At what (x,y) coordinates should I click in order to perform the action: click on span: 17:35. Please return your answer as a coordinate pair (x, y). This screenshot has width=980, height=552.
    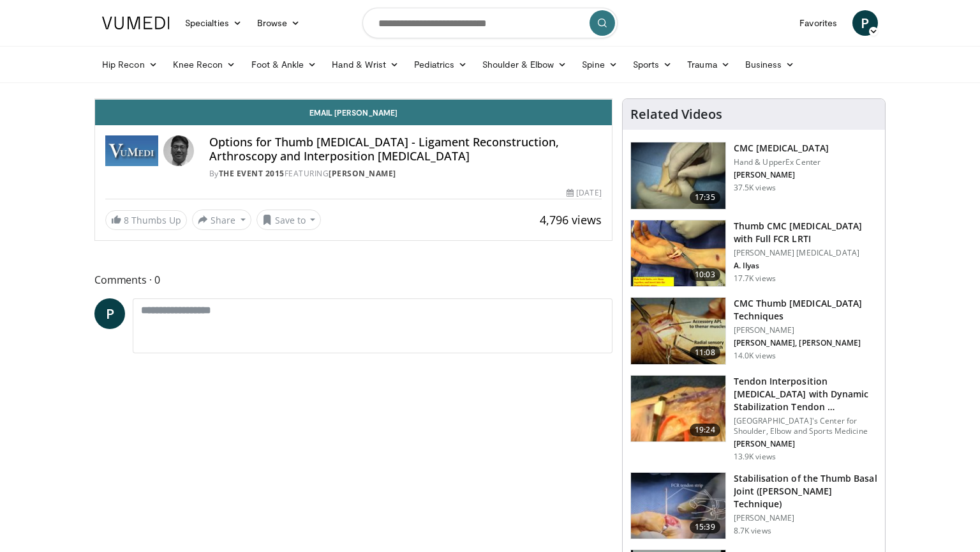
    Looking at the image, I should click on (705, 198).